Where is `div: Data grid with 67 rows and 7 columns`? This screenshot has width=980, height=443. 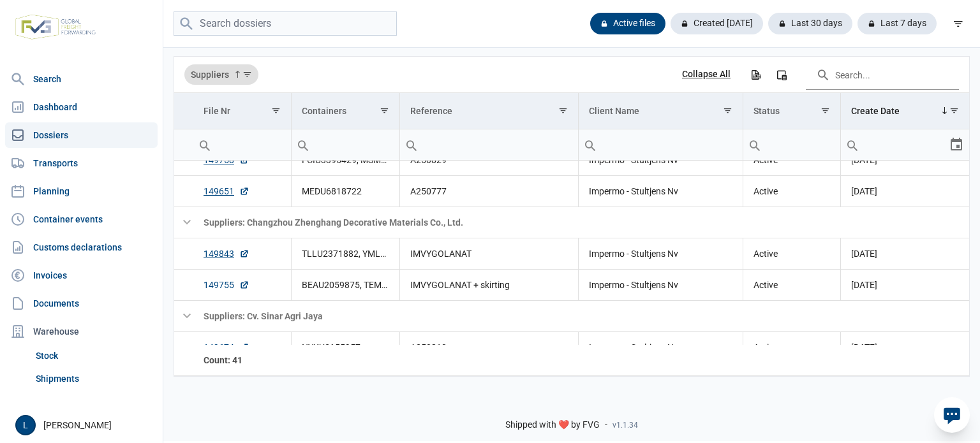
div: Data grid with 67 rows and 7 columns is located at coordinates (572, 216).